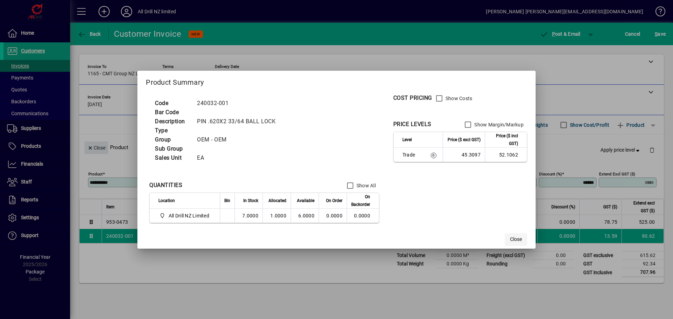  I want to click on td: Bar Code, so click(173, 113).